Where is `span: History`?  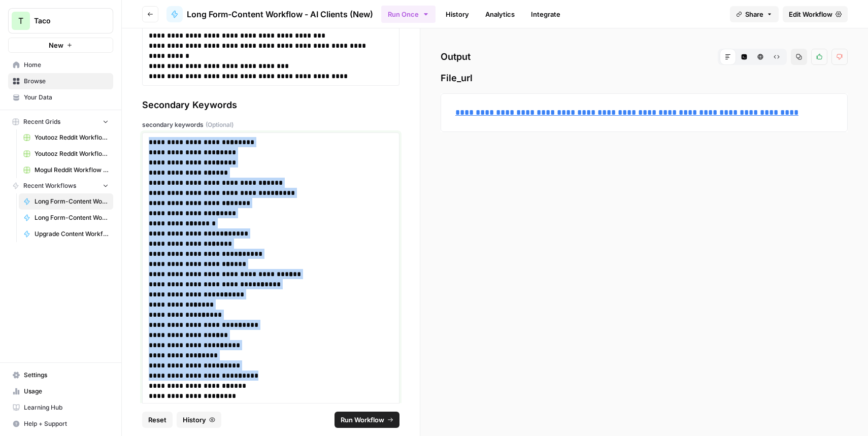 span: History is located at coordinates (194, 420).